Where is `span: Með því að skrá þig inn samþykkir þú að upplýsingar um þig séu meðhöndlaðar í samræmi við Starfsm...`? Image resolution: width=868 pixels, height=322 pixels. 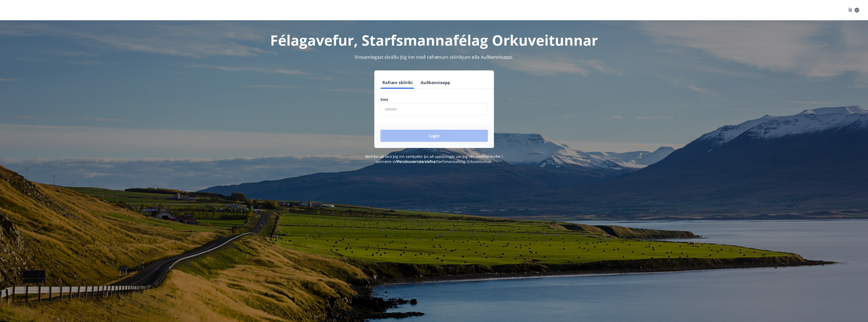 span: Með því að skrá þig inn samþykkir þú að upplýsingar um þig séu meðhöndlaðar í samræmi við Starfsm... is located at coordinates (434, 159).